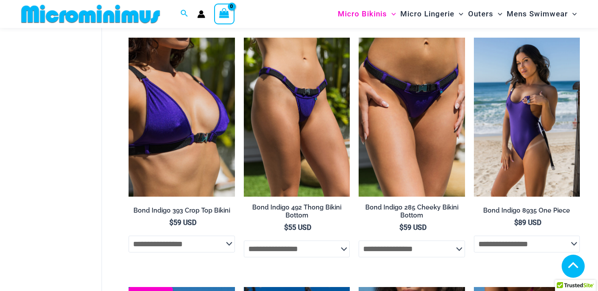  Describe the element at coordinates (181, 211) in the screenshot. I see `h2: Bond Indigo 393 Crop Top Bikini` at that location.